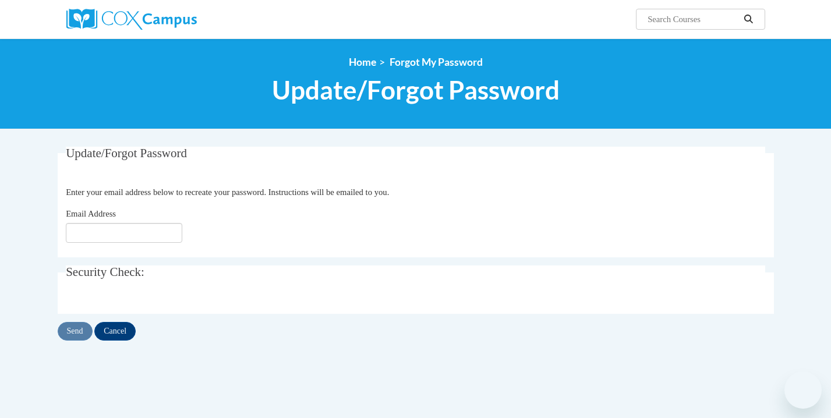 The height and width of the screenshot is (418, 831). Describe the element at coordinates (693, 19) in the screenshot. I see `input: Search Courses` at that location.